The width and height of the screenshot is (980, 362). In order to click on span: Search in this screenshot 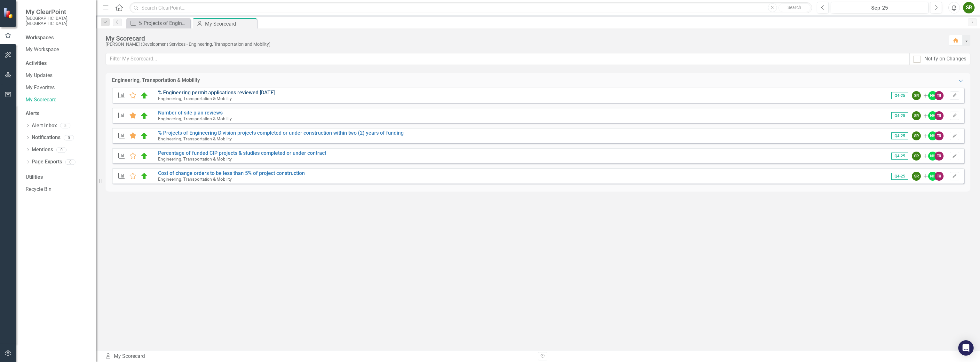, I will do `click(794, 8)`.